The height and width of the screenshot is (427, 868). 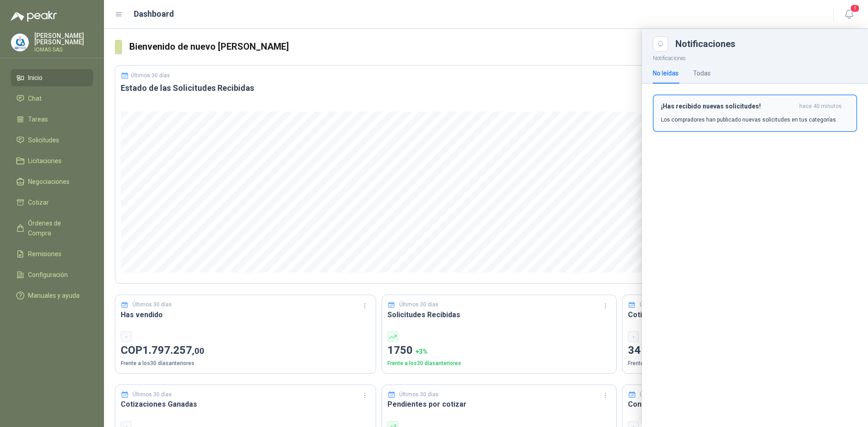 What do you see at coordinates (52, 254) in the screenshot?
I see `a: Remisiones` at bounding box center [52, 254].